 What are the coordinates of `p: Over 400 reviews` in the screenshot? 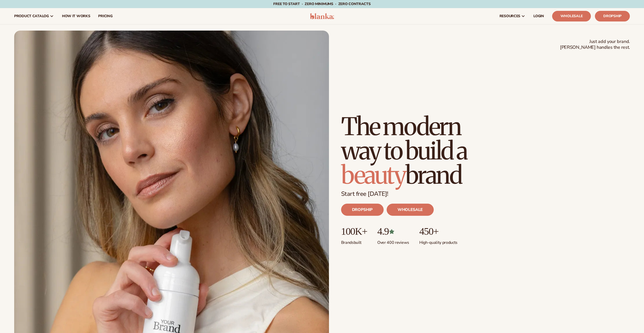 It's located at (393, 241).